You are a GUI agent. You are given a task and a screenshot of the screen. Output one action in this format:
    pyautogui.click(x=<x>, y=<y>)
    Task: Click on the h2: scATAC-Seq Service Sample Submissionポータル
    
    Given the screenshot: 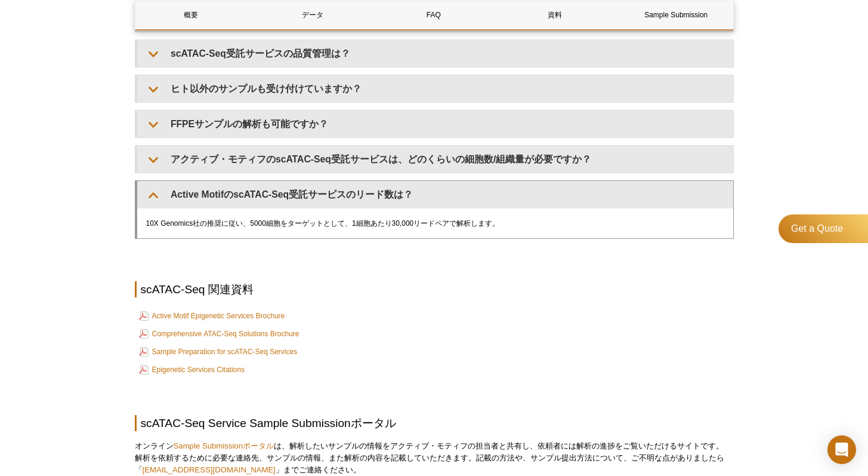 What is the action you would take?
    pyautogui.click(x=434, y=423)
    